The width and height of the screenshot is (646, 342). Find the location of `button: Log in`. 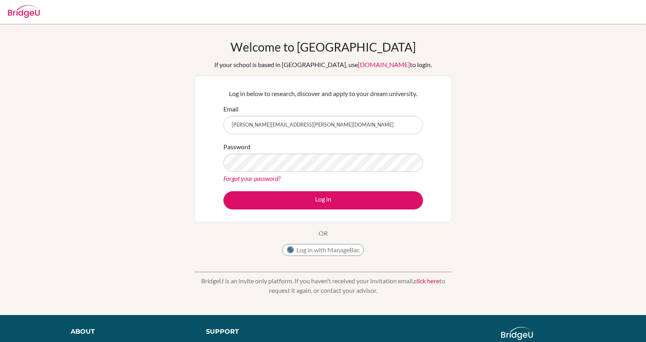

button: Log in is located at coordinates (323, 200).